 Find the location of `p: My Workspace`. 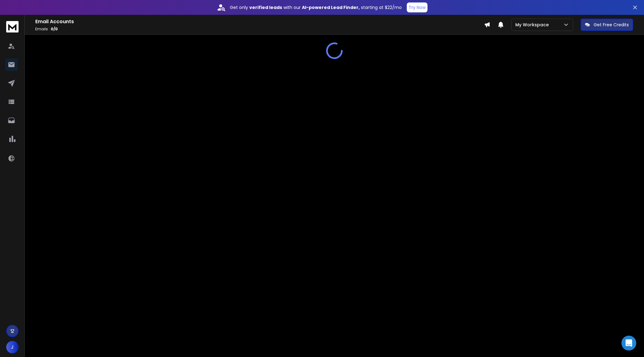

p: My Workspace is located at coordinates (533, 25).